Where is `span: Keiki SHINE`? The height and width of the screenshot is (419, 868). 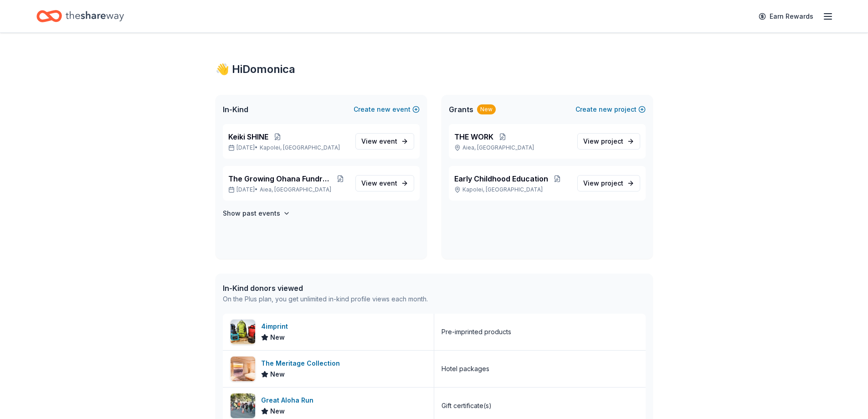 span: Keiki SHINE is located at coordinates (248, 137).